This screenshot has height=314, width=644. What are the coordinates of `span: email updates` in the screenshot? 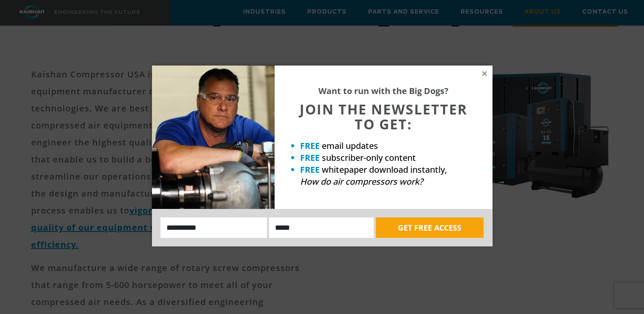 It's located at (350, 146).